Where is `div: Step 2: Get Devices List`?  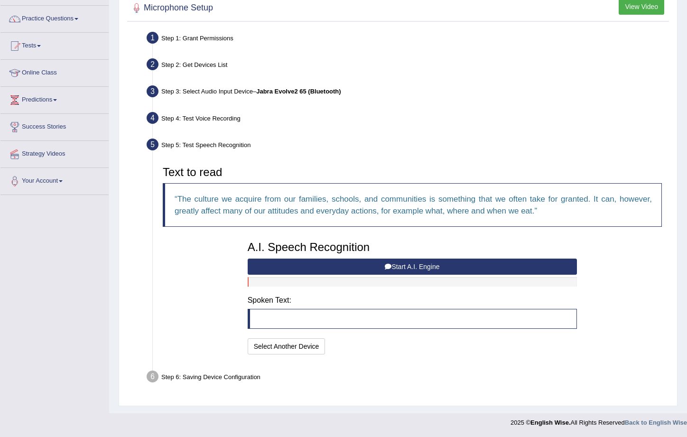 div: Step 2: Get Devices List is located at coordinates (407, 66).